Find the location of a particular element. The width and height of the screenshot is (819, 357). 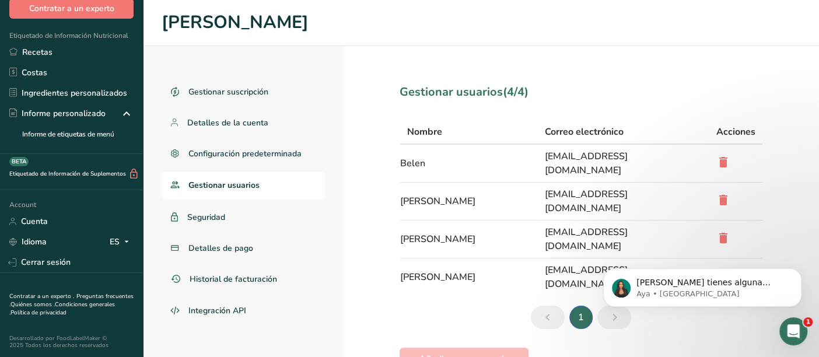

a: Historial de facturación is located at coordinates (243, 279).